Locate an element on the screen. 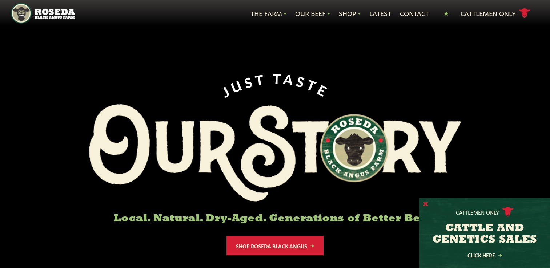  a: Cattlemen Only is located at coordinates (496, 13).